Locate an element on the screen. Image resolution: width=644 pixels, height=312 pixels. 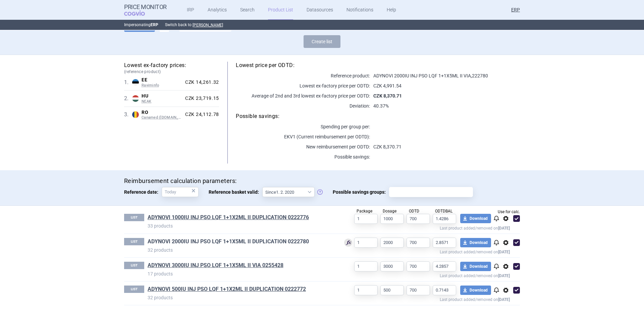
img: Hungary is located at coordinates (135, 99).